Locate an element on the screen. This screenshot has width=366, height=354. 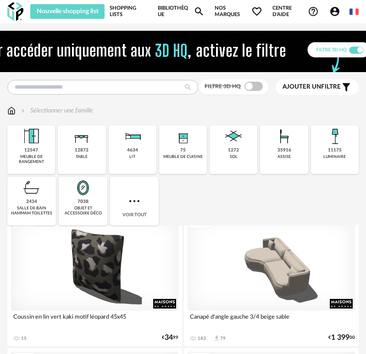
div: 79 is located at coordinates (223, 338).